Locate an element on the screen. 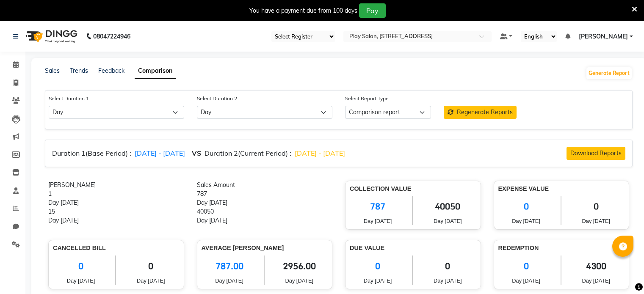  button: Pay is located at coordinates (372, 10).